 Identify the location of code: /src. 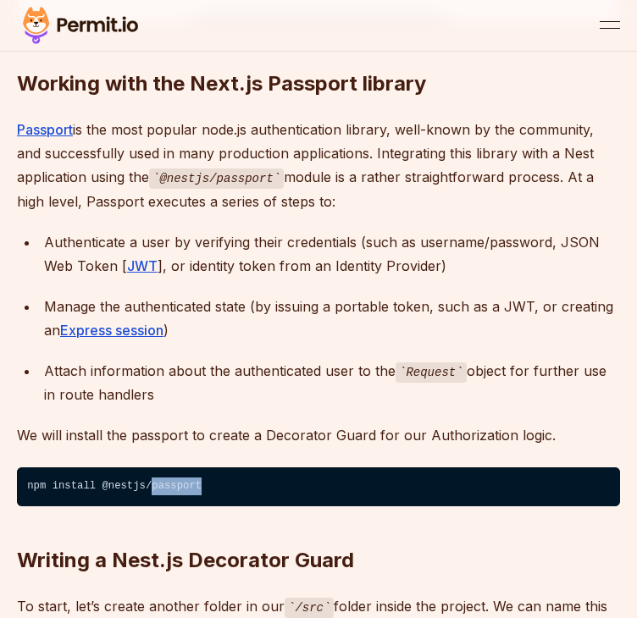
(309, 608).